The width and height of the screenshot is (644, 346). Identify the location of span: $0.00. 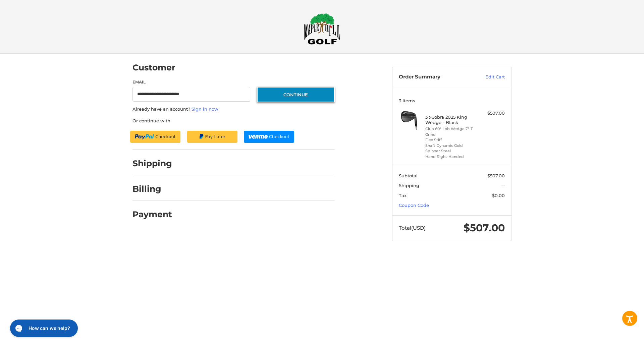
(498, 196).